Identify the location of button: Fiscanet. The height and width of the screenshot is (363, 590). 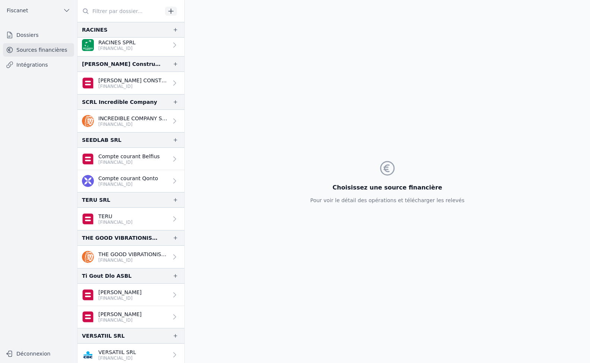
(38, 10).